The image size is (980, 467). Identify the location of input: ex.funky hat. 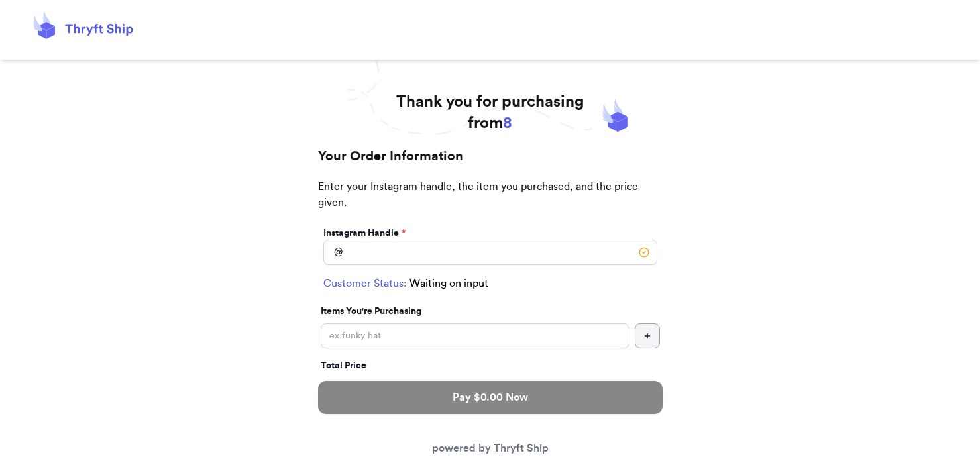
(475, 336).